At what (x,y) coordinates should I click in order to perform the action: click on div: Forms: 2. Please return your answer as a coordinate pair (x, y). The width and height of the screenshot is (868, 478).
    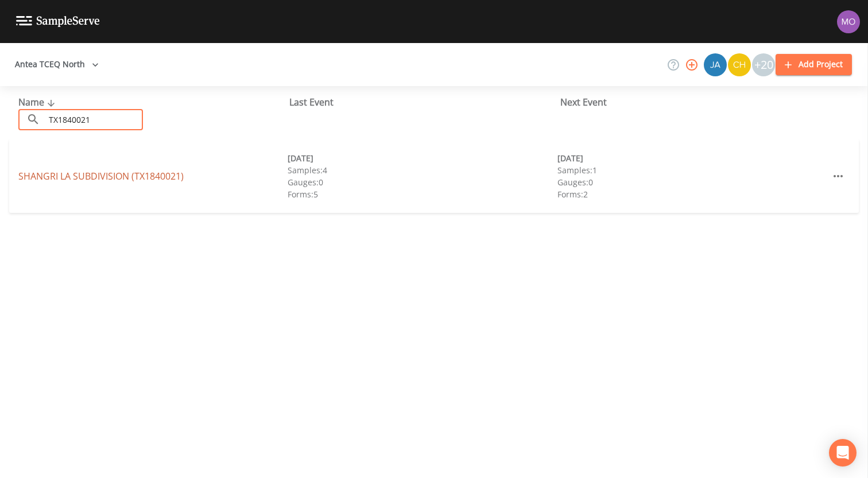
    Looking at the image, I should click on (692, 194).